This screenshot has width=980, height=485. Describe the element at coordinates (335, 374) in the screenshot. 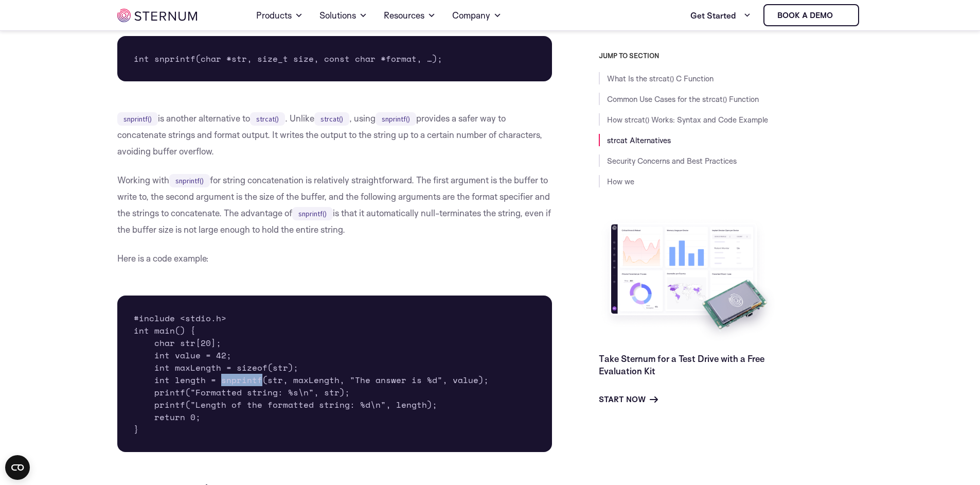

I see `pre: #include <stdio.h> int main() { char str[20]; int value = 42; int maxLength = sizeof(str); int le...` at that location.